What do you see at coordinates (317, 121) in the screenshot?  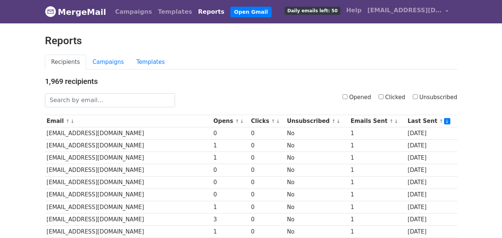 I see `th: Unsubscribed` at bounding box center [317, 121].